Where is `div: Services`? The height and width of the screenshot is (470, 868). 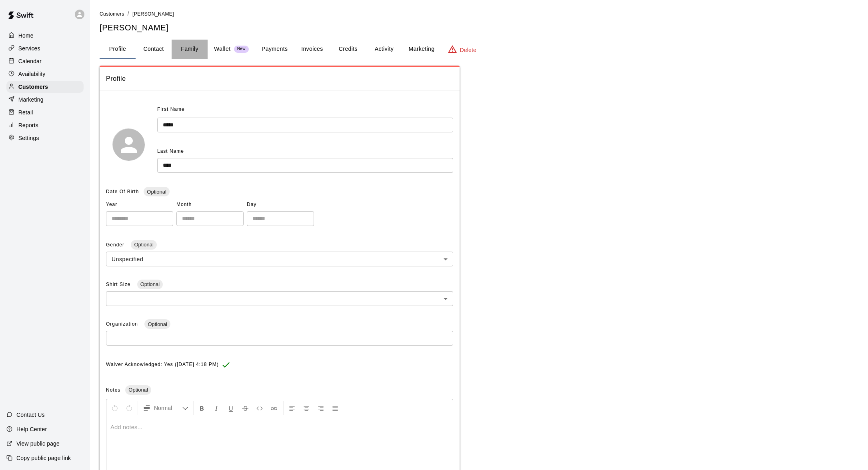
div: Services is located at coordinates (45, 49).